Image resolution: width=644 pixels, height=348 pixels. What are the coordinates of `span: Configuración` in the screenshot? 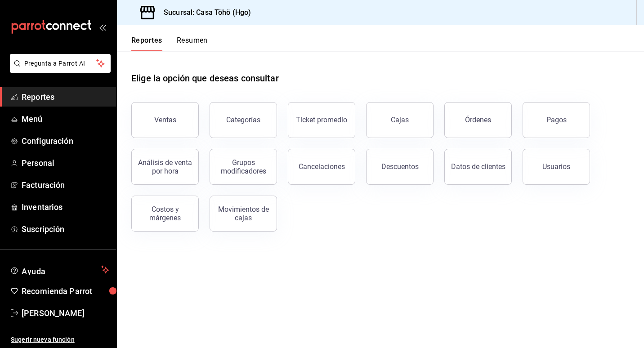 It's located at (65, 141).